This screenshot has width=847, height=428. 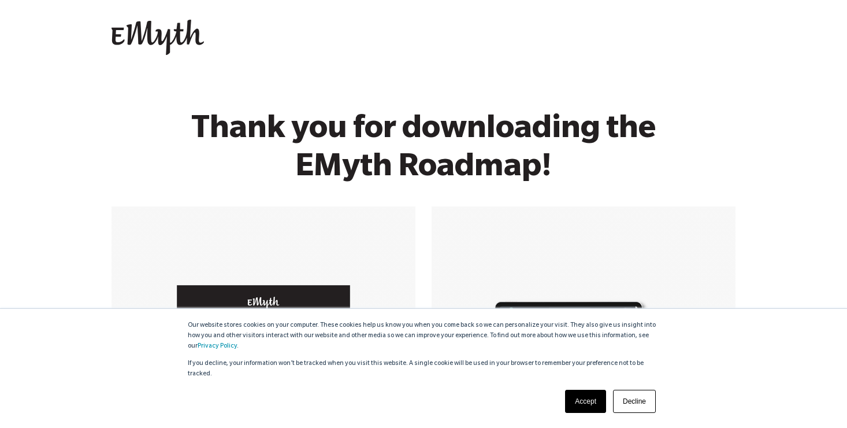 I want to click on p: If you decline, your information won’t be tracked when you visit this website. A single cookie wi..., so click(x=424, y=369).